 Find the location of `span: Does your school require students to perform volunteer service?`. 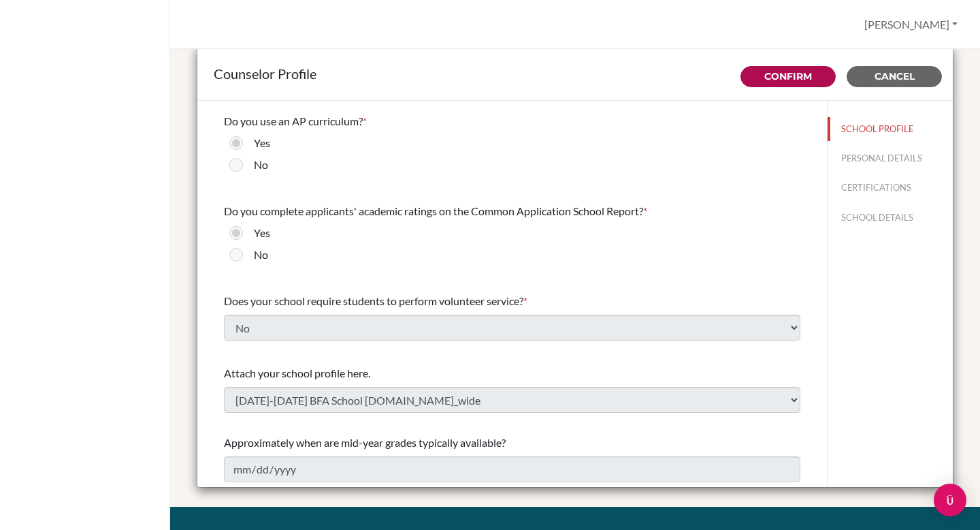

span: Does your school require students to perform volunteer service? is located at coordinates (374, 300).